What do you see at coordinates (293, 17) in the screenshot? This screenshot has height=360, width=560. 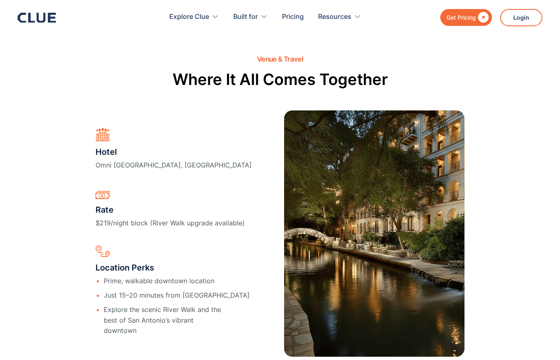 I see `a: Pricing` at bounding box center [293, 17].